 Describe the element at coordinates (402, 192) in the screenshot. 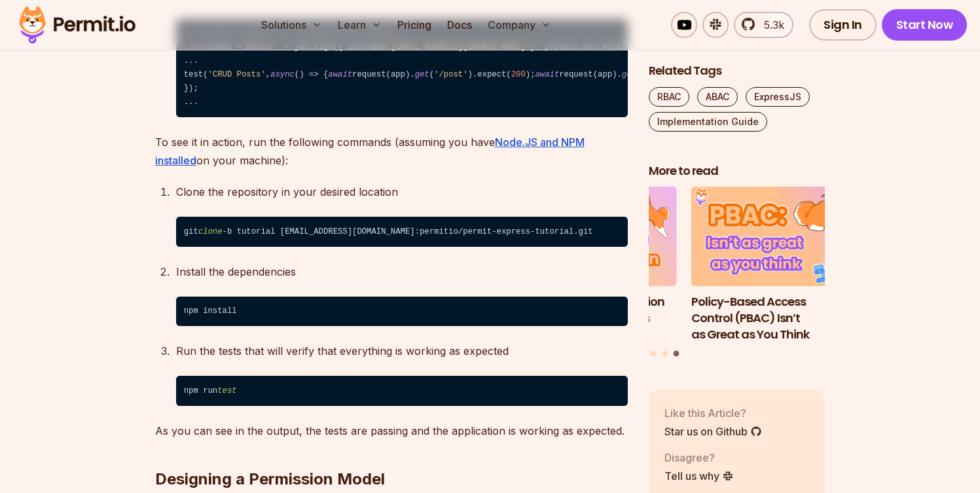

I see `p: Clone the repository in your desired location` at that location.